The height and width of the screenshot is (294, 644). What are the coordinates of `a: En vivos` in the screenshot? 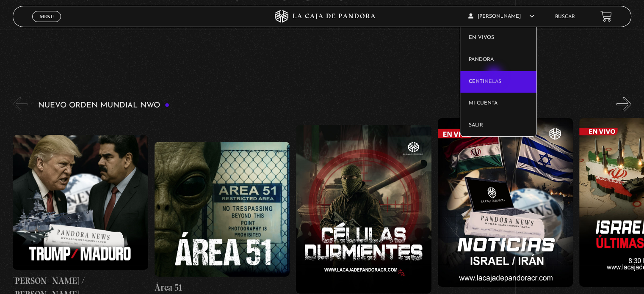 It's located at (498, 38).